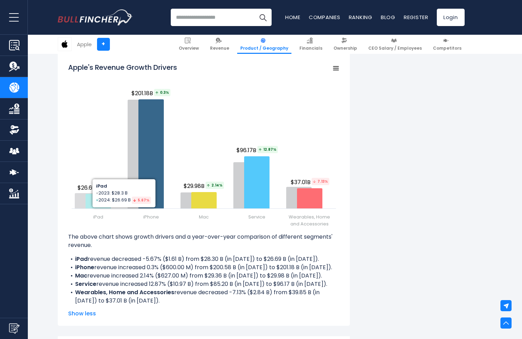 The height and width of the screenshot is (339, 522). I want to click on span: Show less, so click(204, 314).